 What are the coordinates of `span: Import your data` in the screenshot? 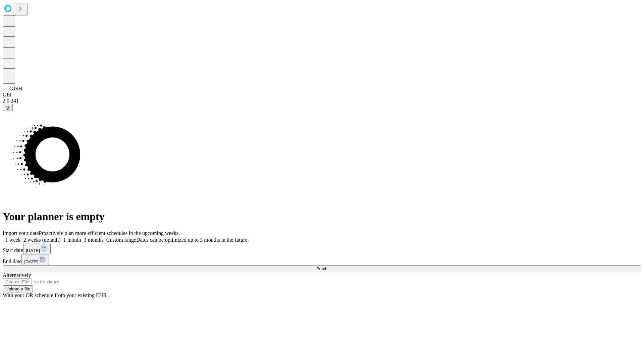 It's located at (21, 233).